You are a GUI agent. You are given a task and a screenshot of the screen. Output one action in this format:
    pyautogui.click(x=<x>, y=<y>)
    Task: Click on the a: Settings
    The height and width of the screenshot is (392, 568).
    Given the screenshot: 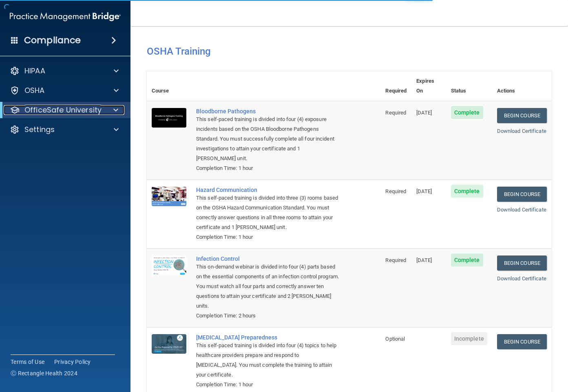 What is the action you would take?
    pyautogui.click(x=64, y=129)
    